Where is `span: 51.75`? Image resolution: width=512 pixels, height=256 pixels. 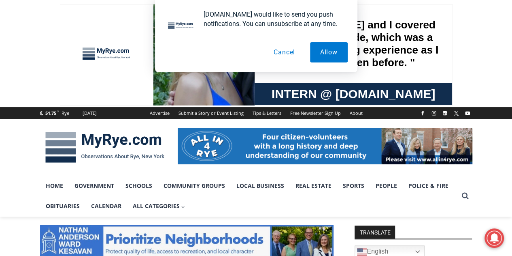
span: 51.75 is located at coordinates (51, 113).